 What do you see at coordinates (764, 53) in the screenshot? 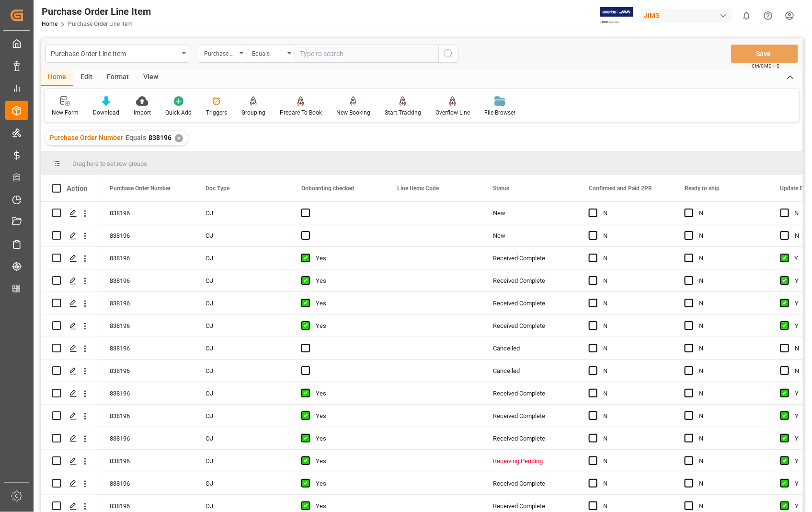
I see `button: Save` at bounding box center [764, 53].